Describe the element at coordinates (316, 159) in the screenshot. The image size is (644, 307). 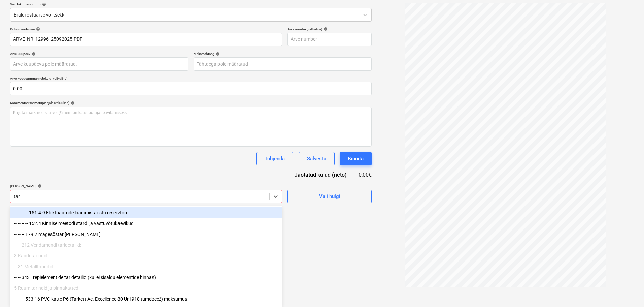
I see `button: Salvesta` at that location.